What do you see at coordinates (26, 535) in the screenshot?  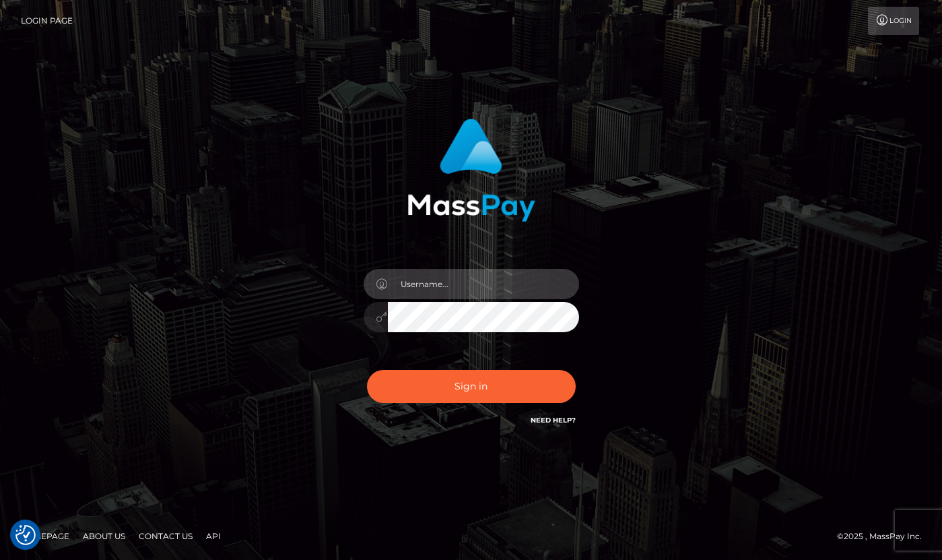 I see `button: Consent Preferences` at bounding box center [26, 535].